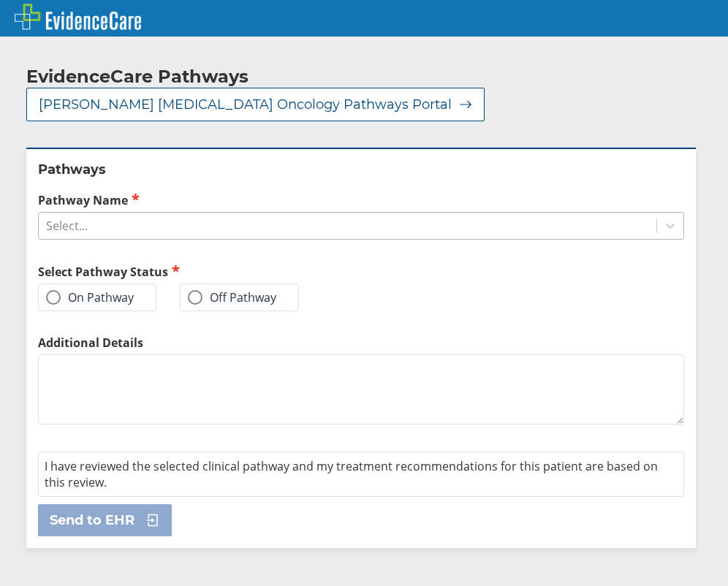  I want to click on label: On Pathway, so click(90, 297).